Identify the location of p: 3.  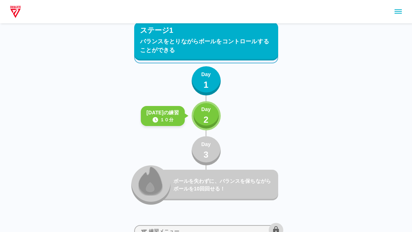
(206, 155).